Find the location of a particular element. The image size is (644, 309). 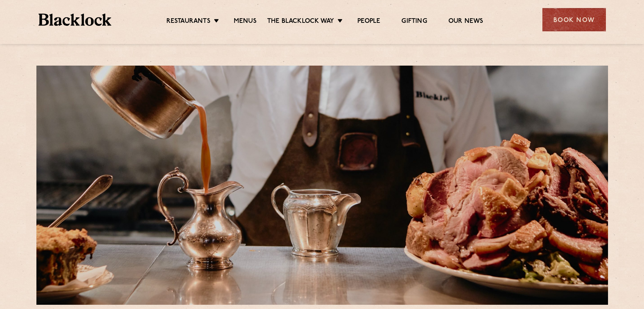

a: Restaurants is located at coordinates (189, 22).